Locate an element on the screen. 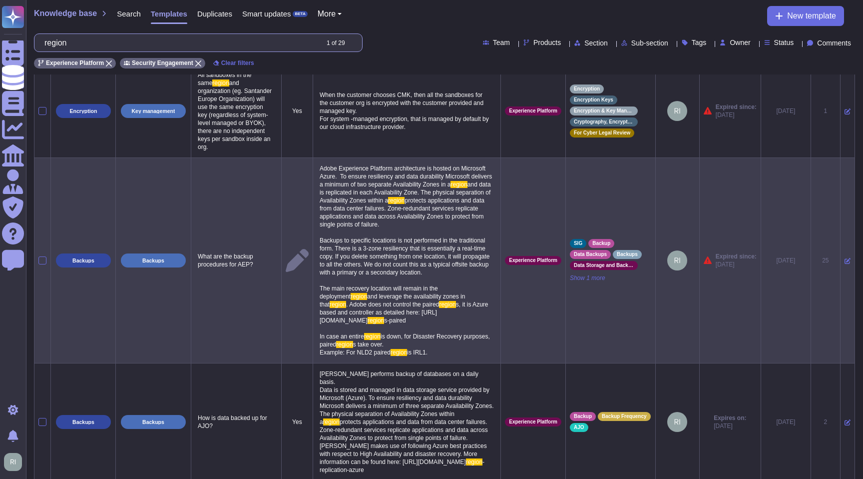 The image size is (863, 479). span: Tags is located at coordinates (699, 42).